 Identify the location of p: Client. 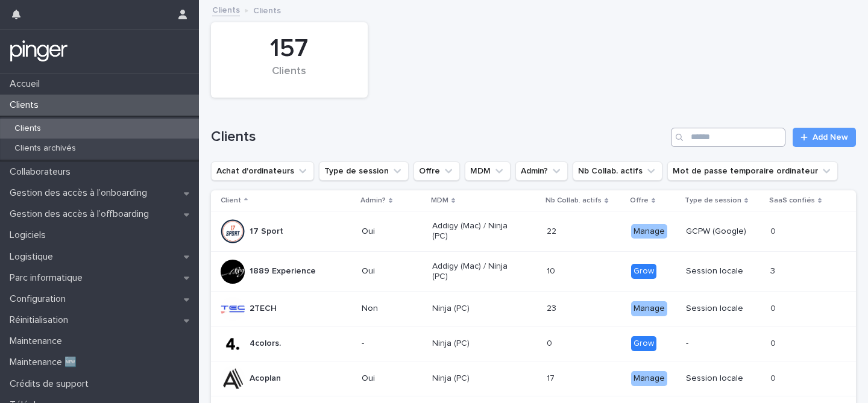
(231, 201).